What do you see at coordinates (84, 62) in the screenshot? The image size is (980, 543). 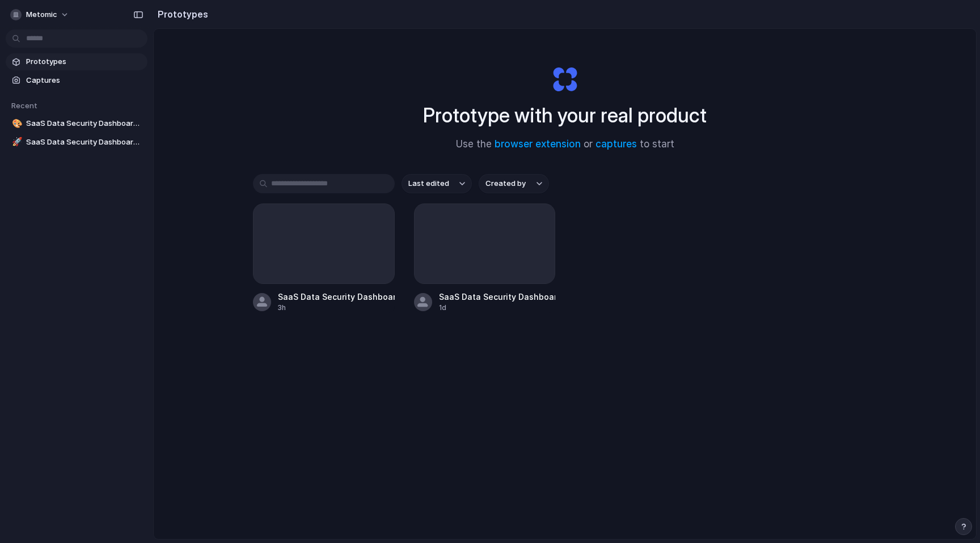 I see `span: Prototypes` at bounding box center [84, 62].